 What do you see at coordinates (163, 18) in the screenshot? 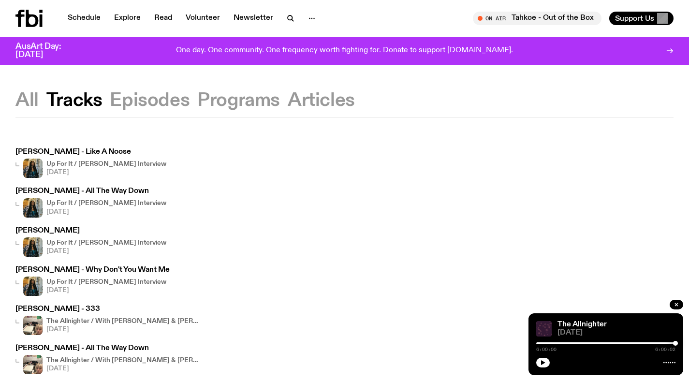
I see `a: Read` at bounding box center [163, 18].